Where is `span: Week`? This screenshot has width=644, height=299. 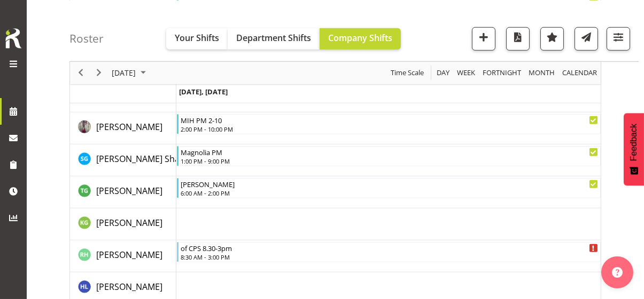 span: Week is located at coordinates (466, 73).